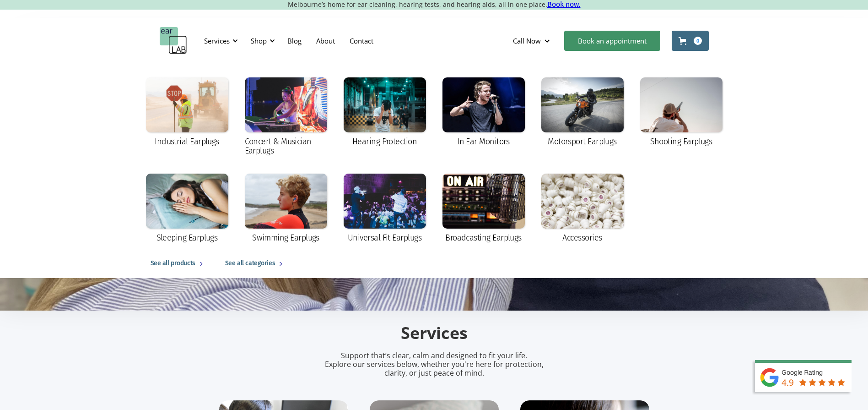  Describe the element at coordinates (690, 41) in the screenshot. I see `a: Open cart` at that location.